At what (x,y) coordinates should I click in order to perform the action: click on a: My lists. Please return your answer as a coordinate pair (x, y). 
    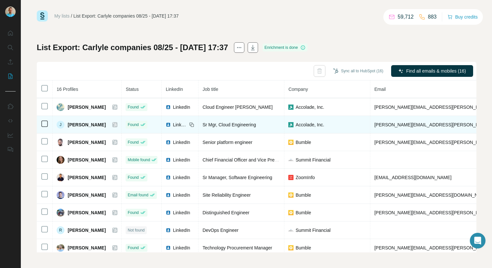
    Looking at the image, I should click on (62, 16).